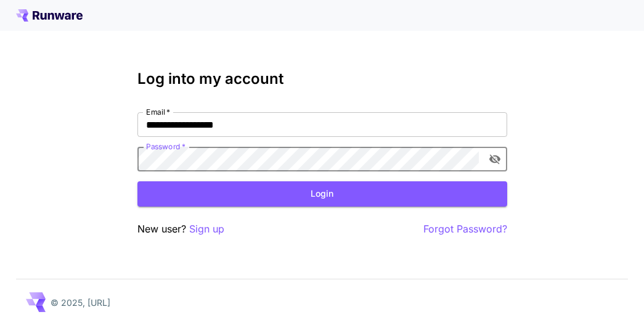  What do you see at coordinates (465, 229) in the screenshot?
I see `p: Forgot Password?` at bounding box center [465, 229].